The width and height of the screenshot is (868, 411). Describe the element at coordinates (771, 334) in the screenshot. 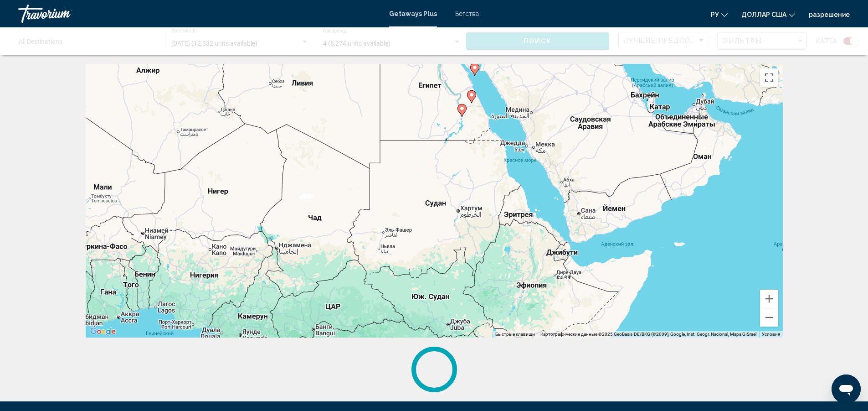

I see `a: Условия` at that location.